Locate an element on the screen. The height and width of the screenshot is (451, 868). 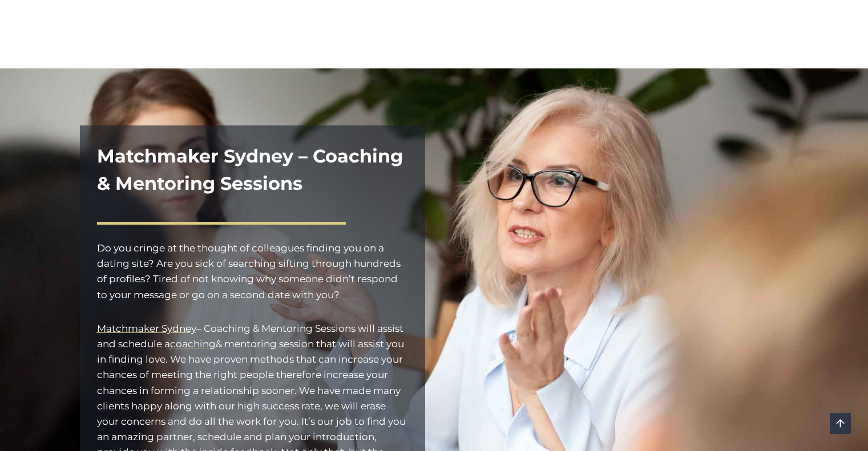
a: Scroll to top is located at coordinates (840, 423).